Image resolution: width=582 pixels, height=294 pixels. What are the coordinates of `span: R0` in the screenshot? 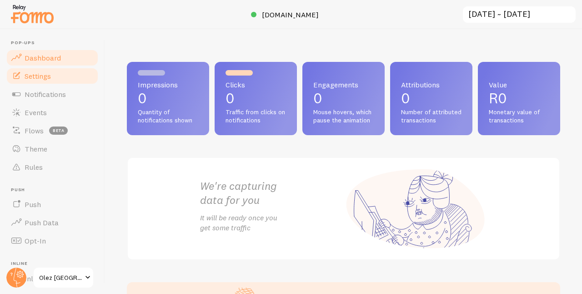 It's located at (498, 98).